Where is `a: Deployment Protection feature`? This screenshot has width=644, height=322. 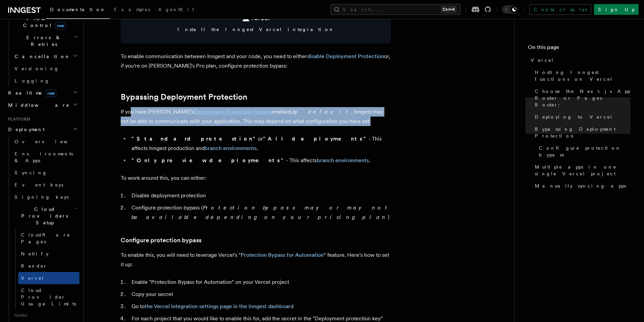 a: Deployment Protection feature is located at coordinates (233, 111).